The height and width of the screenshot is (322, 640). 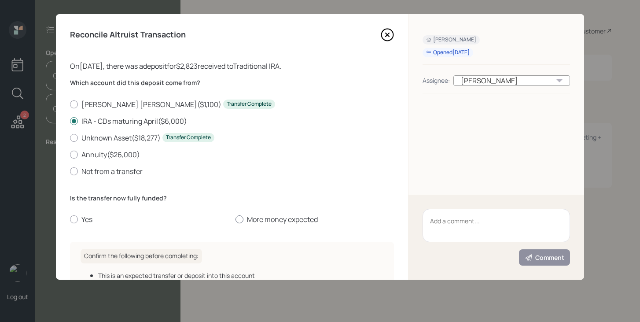 I want to click on label: Unknown Asset ( $18,277 ), so click(x=232, y=138).